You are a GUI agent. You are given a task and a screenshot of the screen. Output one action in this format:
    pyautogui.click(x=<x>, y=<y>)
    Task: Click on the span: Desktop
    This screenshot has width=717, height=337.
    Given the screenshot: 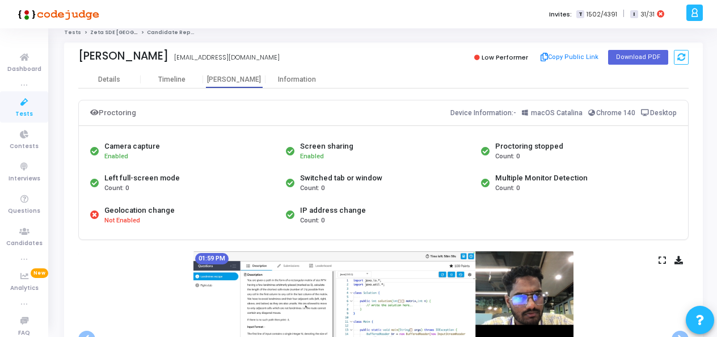 What is the action you would take?
    pyautogui.click(x=663, y=113)
    